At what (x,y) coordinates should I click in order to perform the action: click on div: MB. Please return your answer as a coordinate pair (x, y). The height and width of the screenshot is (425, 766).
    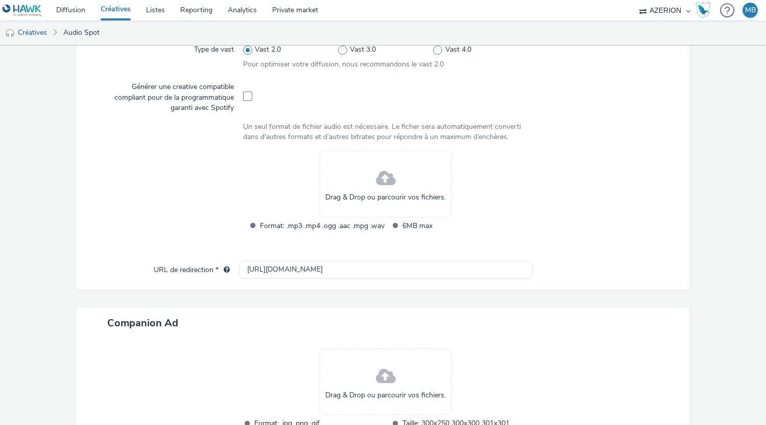
    Looking at the image, I should click on (750, 10).